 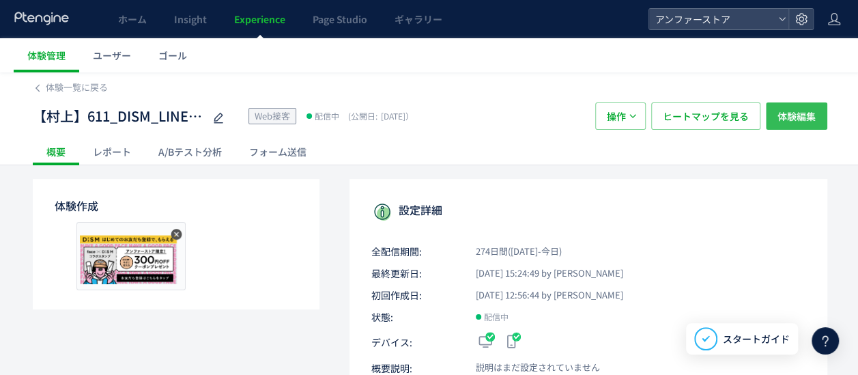 I want to click on span: 全配信期間:, so click(x=416, y=251).